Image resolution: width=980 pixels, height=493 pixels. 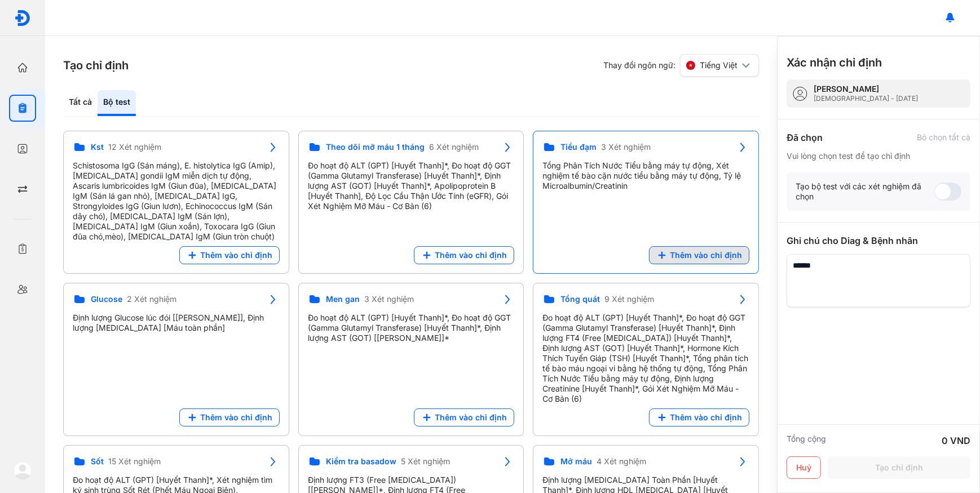 I want to click on div: Bộ test, so click(x=117, y=103).